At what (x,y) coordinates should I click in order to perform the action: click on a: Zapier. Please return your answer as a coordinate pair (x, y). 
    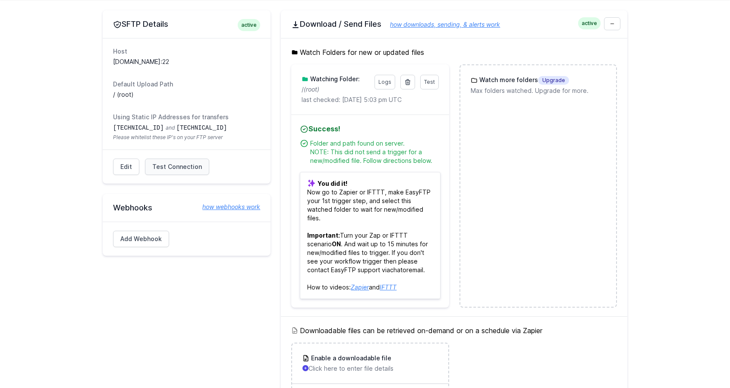
    Looking at the image, I should click on (360, 287).